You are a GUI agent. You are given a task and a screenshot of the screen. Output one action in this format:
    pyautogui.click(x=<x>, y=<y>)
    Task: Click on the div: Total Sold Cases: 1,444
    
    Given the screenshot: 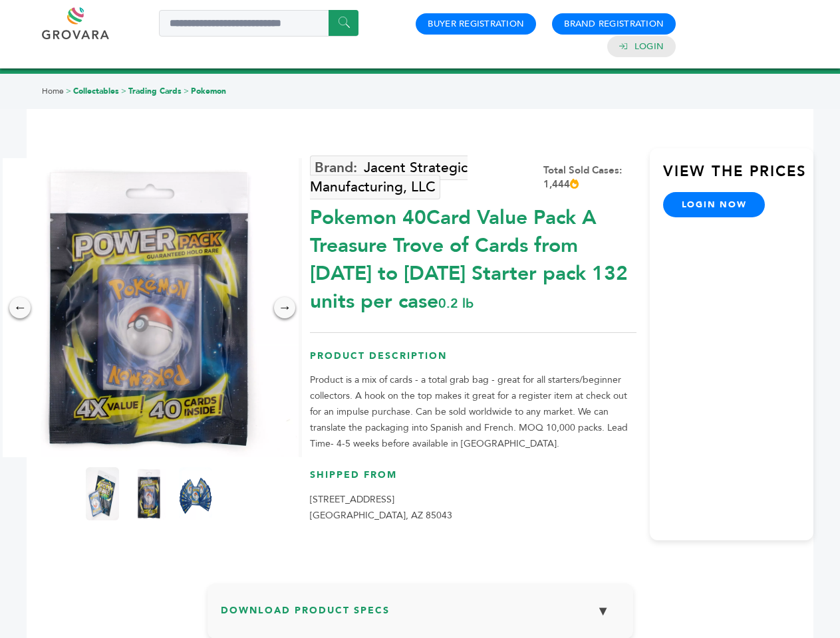 What is the action you would take?
    pyautogui.click(x=590, y=177)
    